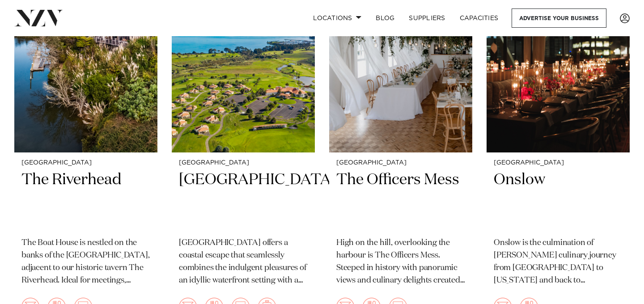 The width and height of the screenshot is (644, 304). What do you see at coordinates (337, 18) in the screenshot?
I see `a: Locations` at bounding box center [337, 18].